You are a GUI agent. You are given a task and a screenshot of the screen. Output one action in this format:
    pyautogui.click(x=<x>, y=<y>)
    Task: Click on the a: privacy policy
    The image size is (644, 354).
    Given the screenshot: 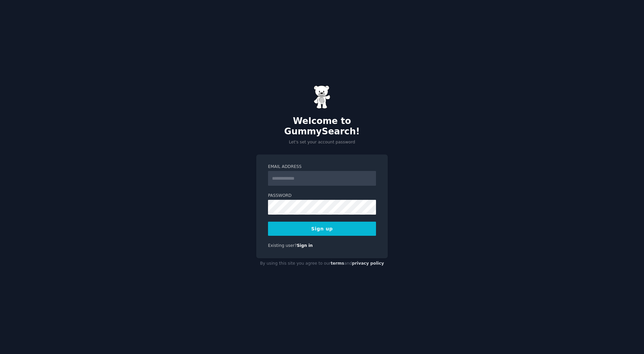 What is the action you would take?
    pyautogui.click(x=368, y=263)
    